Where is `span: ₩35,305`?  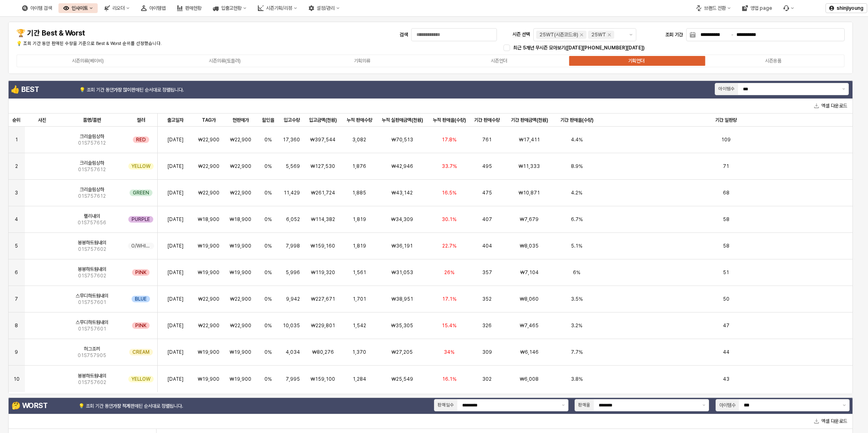
span: ₩35,305 is located at coordinates (402, 325).